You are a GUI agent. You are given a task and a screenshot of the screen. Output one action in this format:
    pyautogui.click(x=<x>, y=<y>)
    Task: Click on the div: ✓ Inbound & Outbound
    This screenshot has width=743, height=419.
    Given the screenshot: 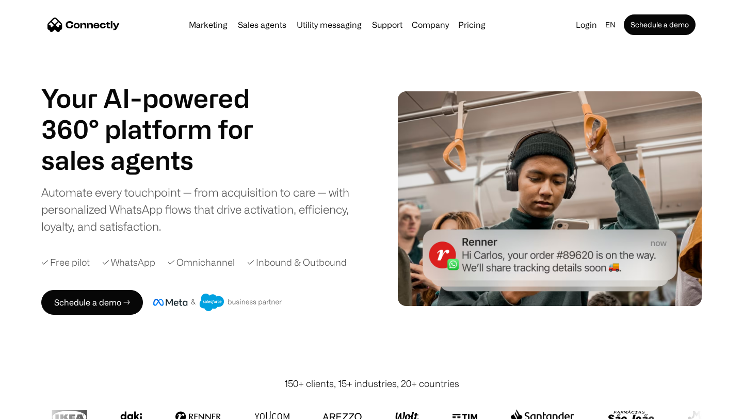 What is the action you would take?
    pyautogui.click(x=297, y=262)
    